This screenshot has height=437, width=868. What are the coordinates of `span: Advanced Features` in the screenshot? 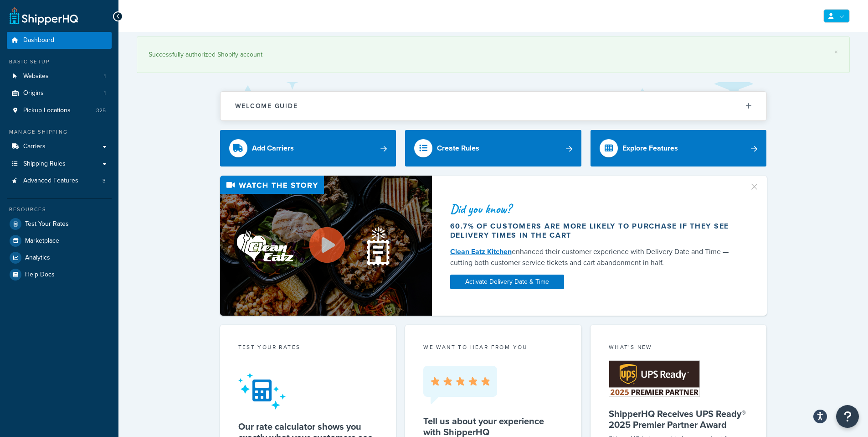 It's located at (51, 181).